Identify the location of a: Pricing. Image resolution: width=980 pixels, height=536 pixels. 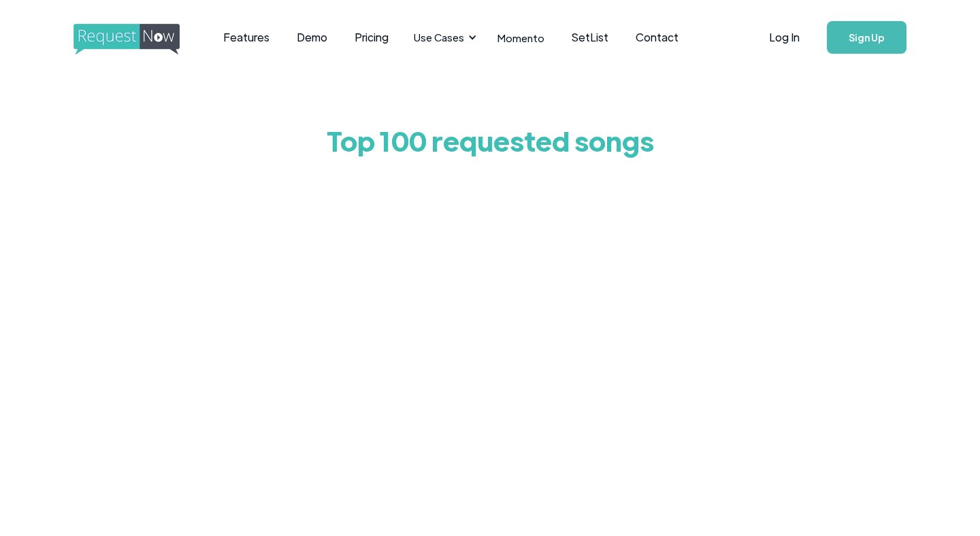
(371, 37).